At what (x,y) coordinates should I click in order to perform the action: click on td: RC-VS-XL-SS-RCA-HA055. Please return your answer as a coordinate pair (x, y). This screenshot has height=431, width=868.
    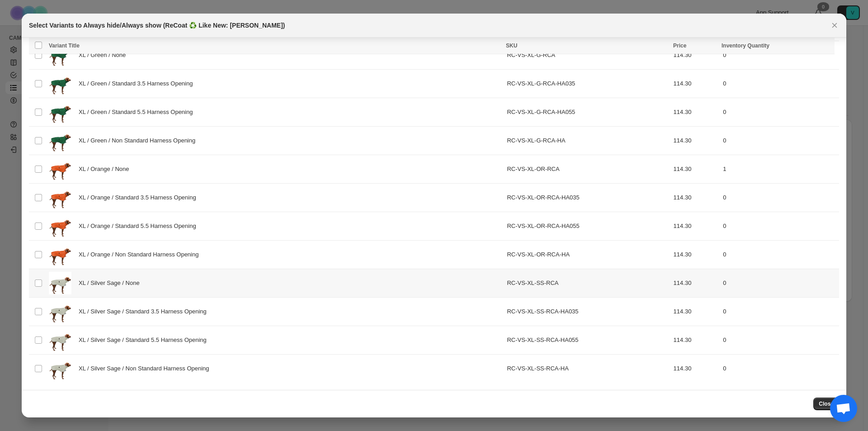
    Looking at the image, I should click on (587, 340).